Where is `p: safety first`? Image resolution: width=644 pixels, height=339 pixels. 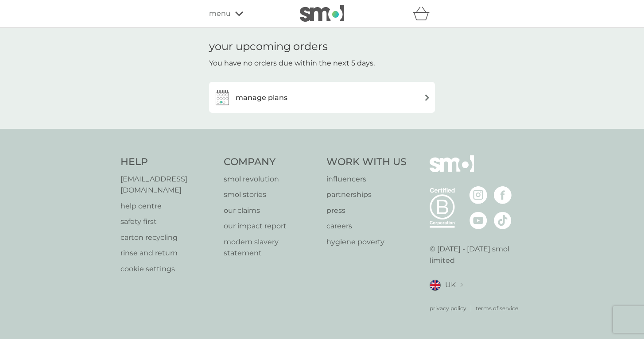
p: safety first is located at coordinates (168, 222).